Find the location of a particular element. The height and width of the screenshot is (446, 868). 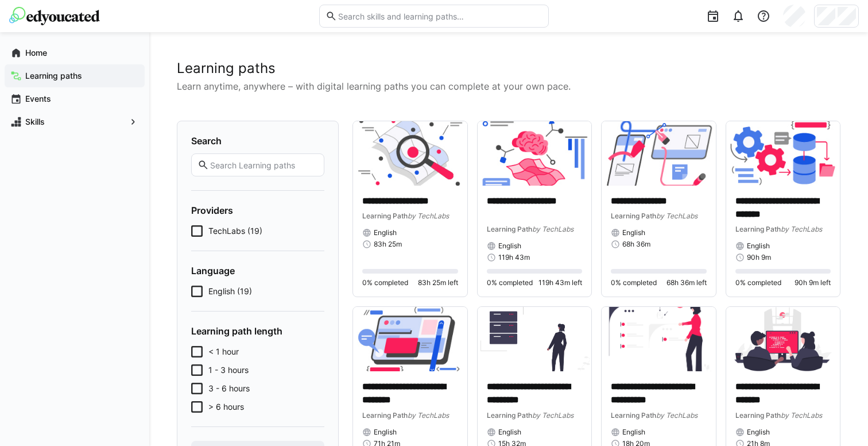

h4: Search is located at coordinates (258, 141).